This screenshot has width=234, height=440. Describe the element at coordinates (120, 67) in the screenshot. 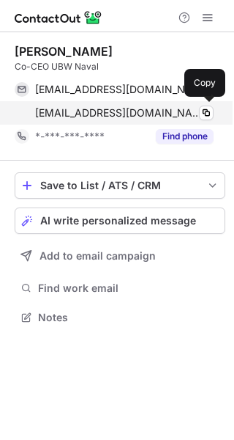

I see `div: Co-CEO UBW Naval` at that location.